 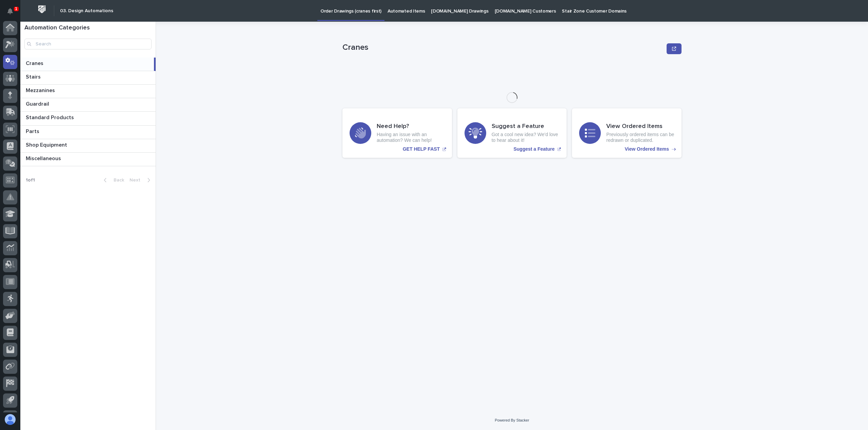 What do you see at coordinates (640, 127) in the screenshot?
I see `h3: View Ordered Items` at bounding box center [640, 127].